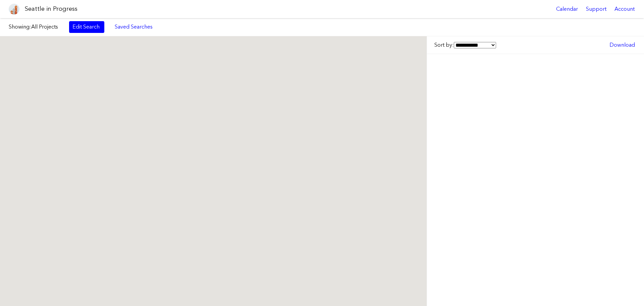  I want to click on a: Edit Search, so click(87, 27).